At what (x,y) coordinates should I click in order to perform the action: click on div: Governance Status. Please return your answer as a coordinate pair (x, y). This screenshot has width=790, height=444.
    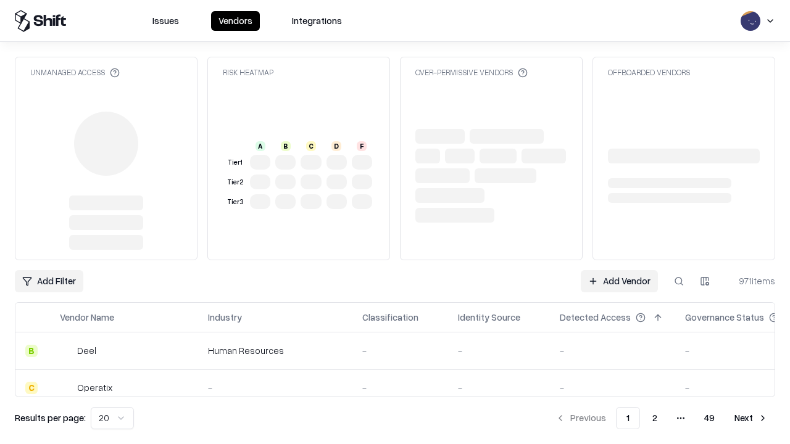
    Looking at the image, I should click on (725, 317).